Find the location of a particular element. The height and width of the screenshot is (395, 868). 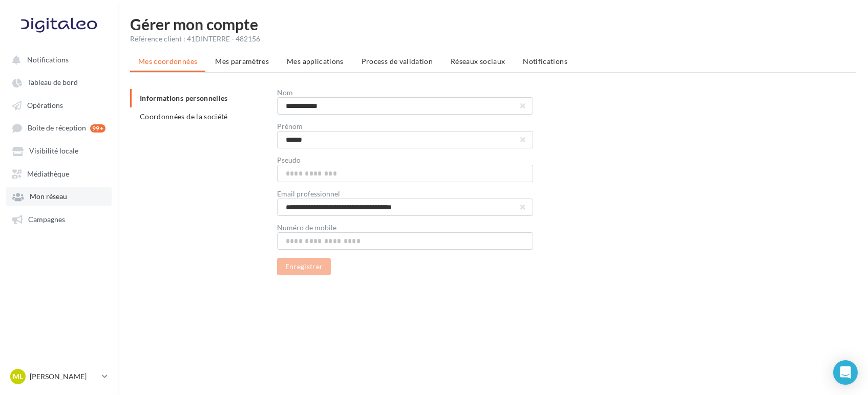

span: Mes applications is located at coordinates (315, 61).